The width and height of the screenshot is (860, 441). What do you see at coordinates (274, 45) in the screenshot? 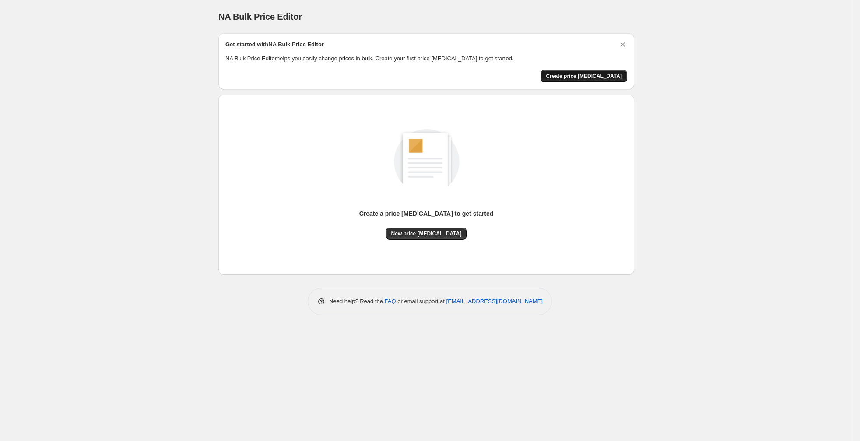
I see `h2: Get started with NA Bulk Price Editor` at bounding box center [274, 45].